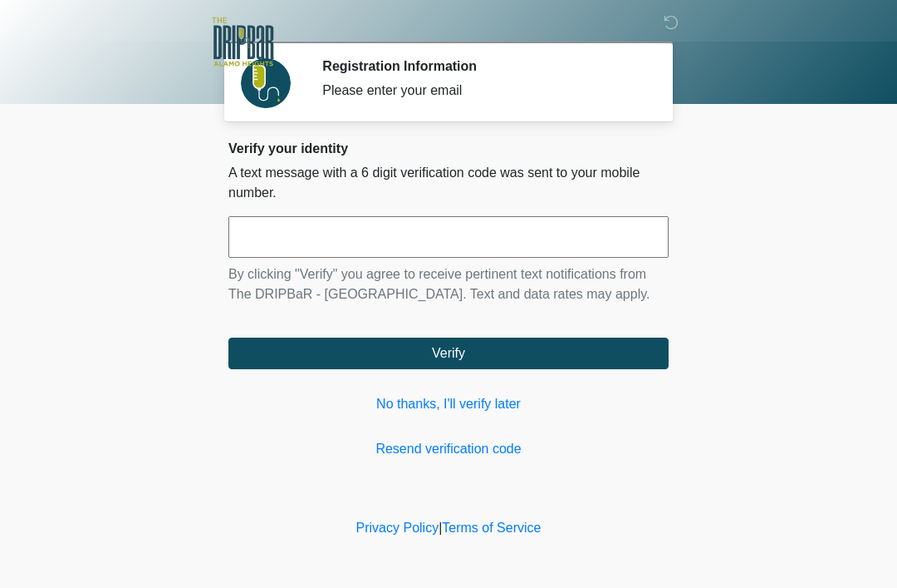 Image resolution: width=897 pixels, height=588 pixels. What do you see at coordinates (449, 353) in the screenshot?
I see `button: Verify` at bounding box center [449, 353].